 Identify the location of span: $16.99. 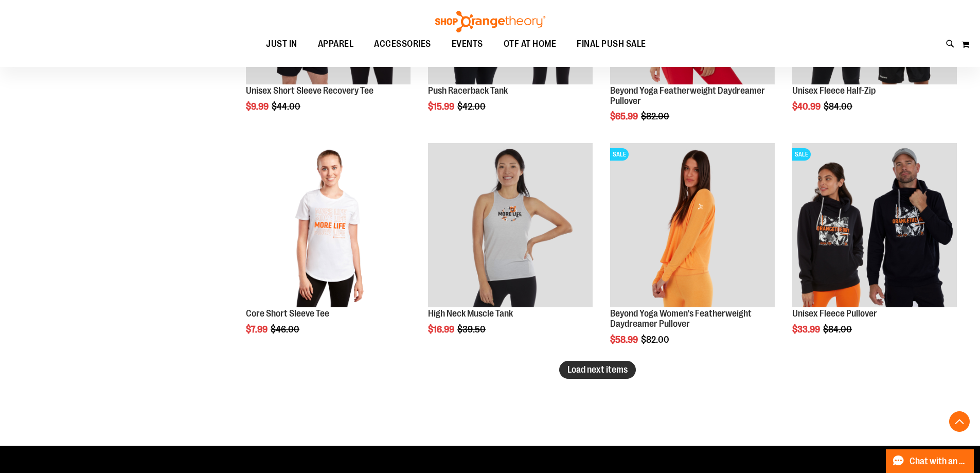
(442, 330).